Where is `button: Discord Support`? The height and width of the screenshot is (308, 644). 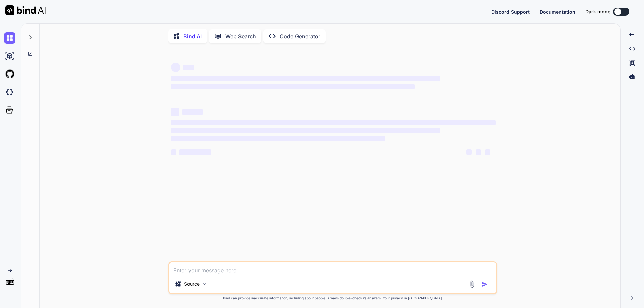 button: Discord Support is located at coordinates (511, 12).